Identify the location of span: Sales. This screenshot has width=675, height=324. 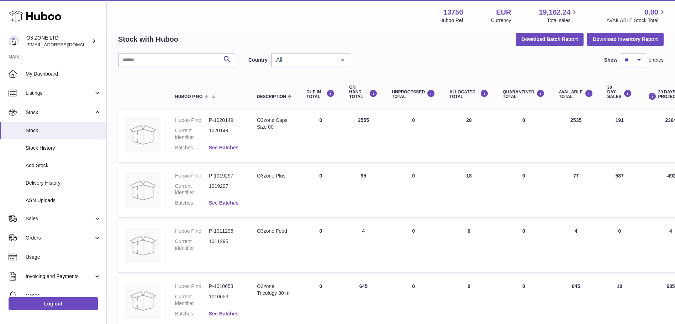
(59, 218).